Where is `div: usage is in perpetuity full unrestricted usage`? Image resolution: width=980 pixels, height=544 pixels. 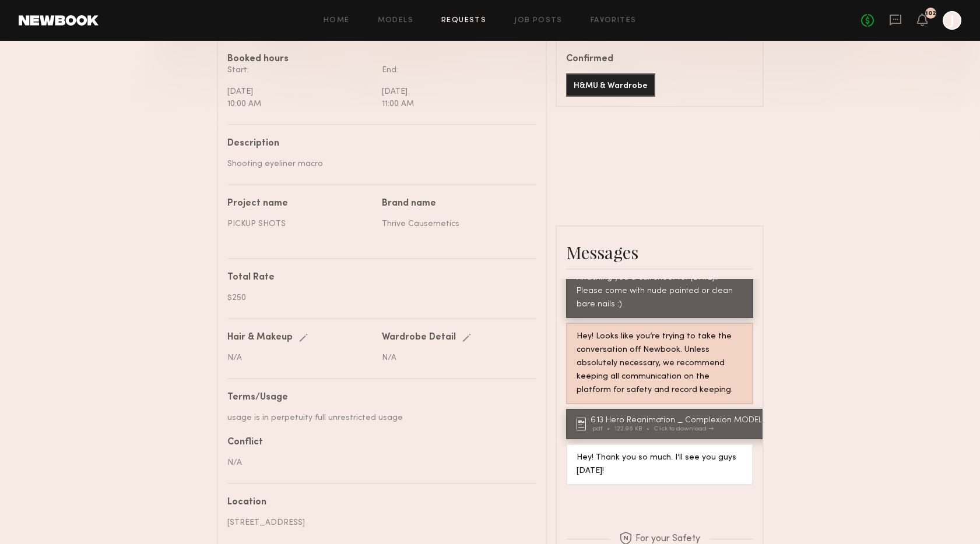 div: usage is in perpetuity full unrestricted usage is located at coordinates (377, 417).